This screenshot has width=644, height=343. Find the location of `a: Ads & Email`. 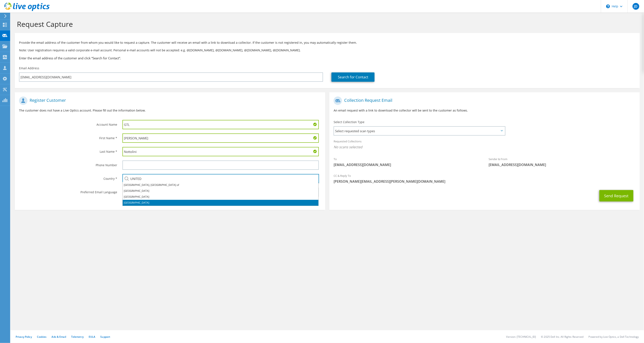

a: Ads & Email is located at coordinates (59, 337).